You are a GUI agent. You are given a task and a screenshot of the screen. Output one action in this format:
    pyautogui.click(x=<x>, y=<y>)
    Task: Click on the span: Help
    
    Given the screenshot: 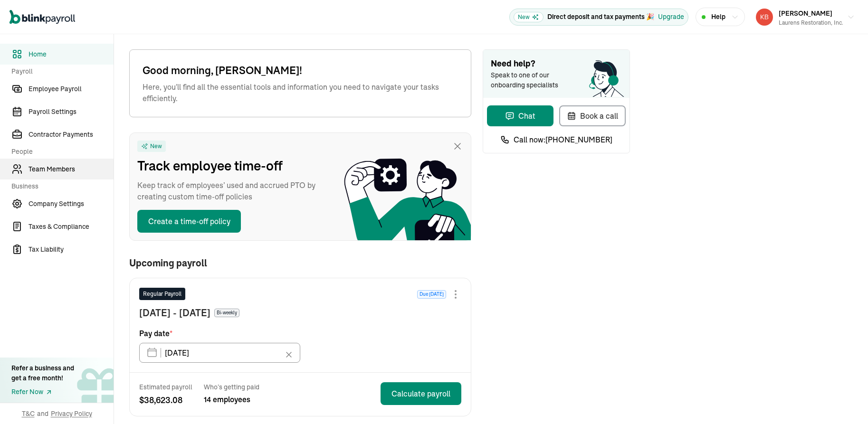 What is the action you would take?
    pyautogui.click(x=718, y=17)
    